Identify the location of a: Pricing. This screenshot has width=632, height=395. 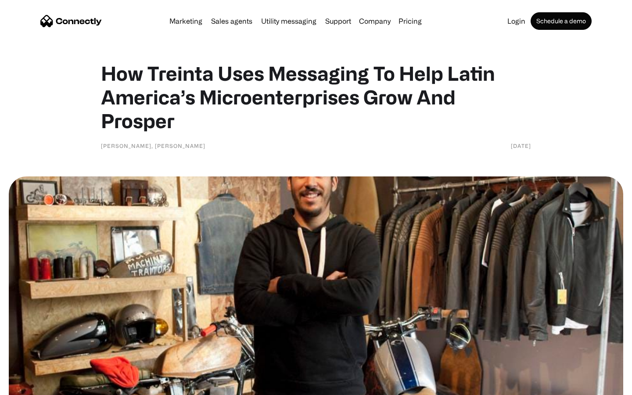
(410, 21).